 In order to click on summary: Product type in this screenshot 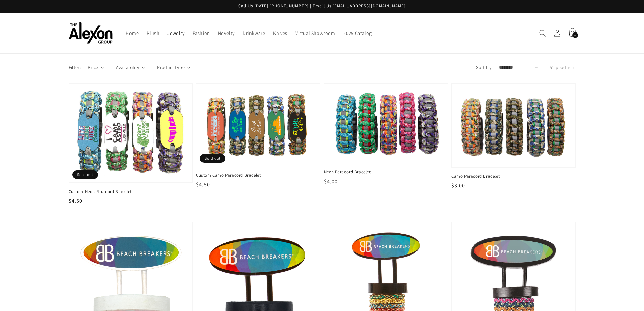, I will do `click(174, 68)`.